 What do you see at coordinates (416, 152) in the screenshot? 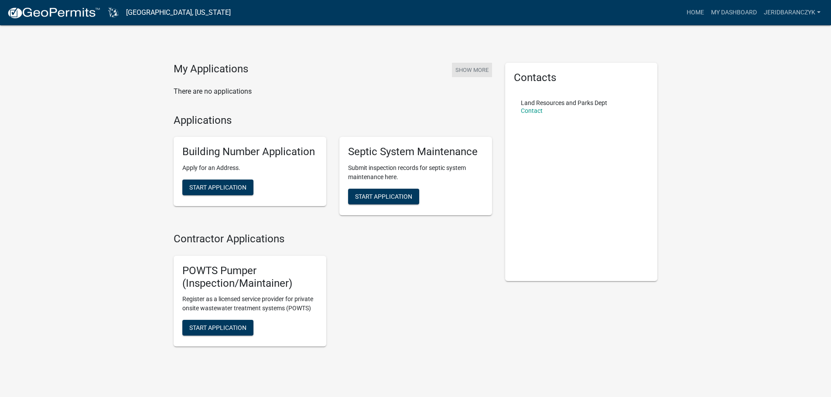
I see `h5: Septic System Maintenance` at bounding box center [416, 152].